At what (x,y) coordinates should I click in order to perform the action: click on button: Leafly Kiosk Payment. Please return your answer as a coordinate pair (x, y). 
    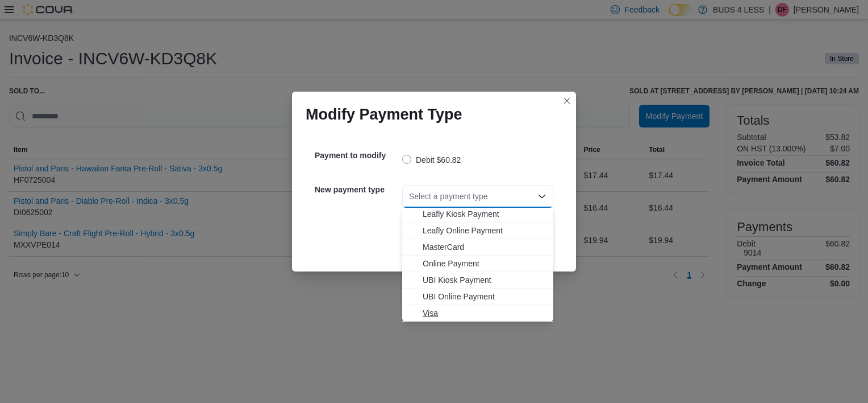
    Looking at the image, I should click on (478, 214).